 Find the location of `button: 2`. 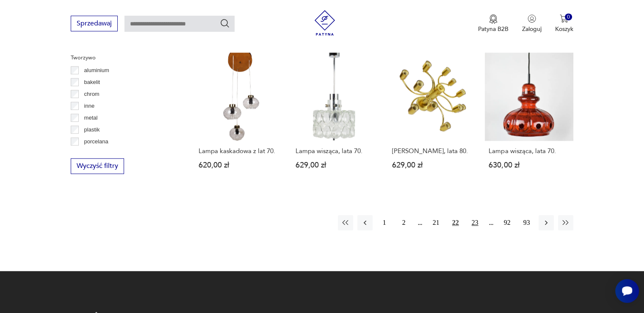

button: 2 is located at coordinates (404, 223).